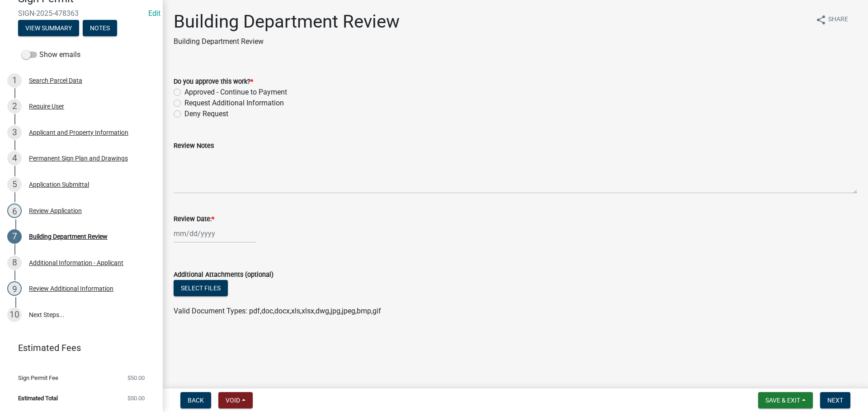 The width and height of the screenshot is (868, 412). What do you see at coordinates (38, 398) in the screenshot?
I see `span: Estimated Total` at bounding box center [38, 398].